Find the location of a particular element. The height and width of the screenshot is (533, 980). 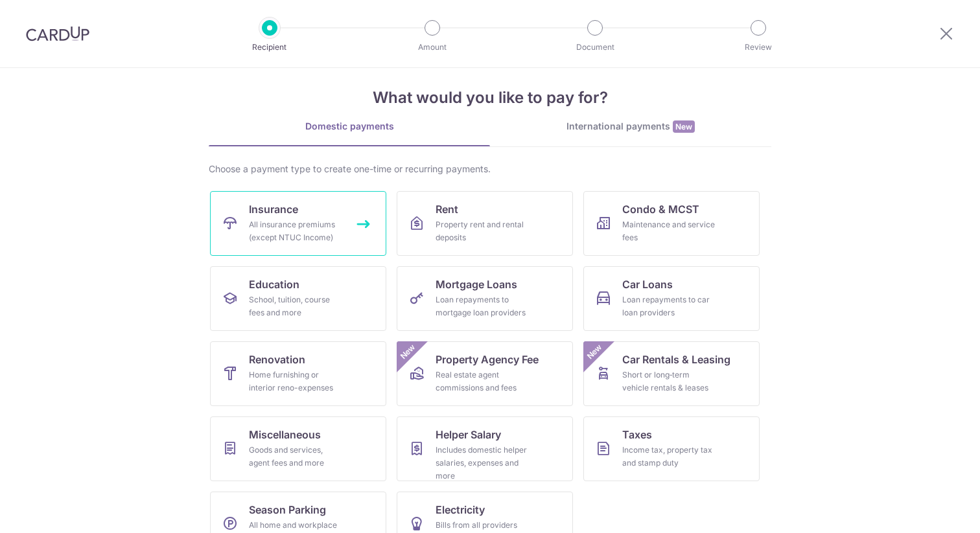

p: Document is located at coordinates (595, 47).